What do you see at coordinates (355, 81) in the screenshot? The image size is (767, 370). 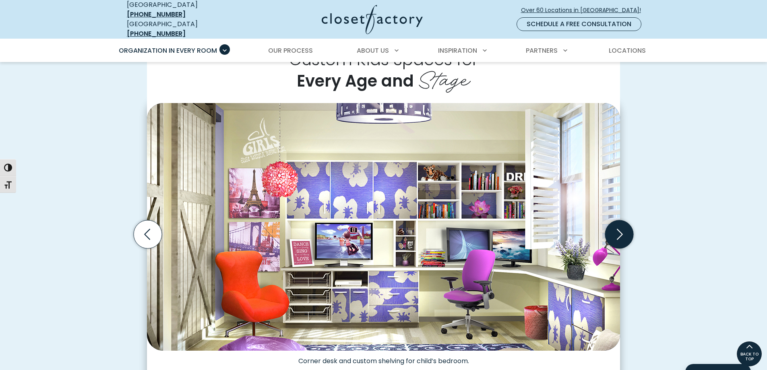 I see `span: Every Age and` at bounding box center [355, 81].